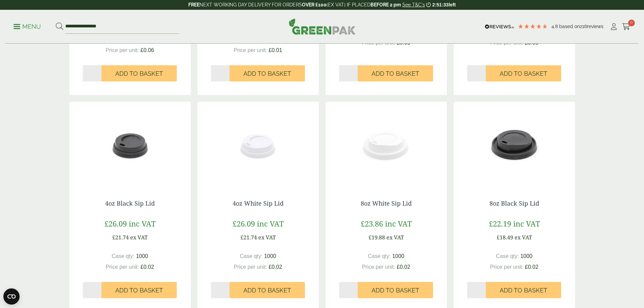 This screenshot has width=644, height=308. What do you see at coordinates (130, 203) in the screenshot?
I see `a: 4oz Black Sip Lid` at bounding box center [130, 203].